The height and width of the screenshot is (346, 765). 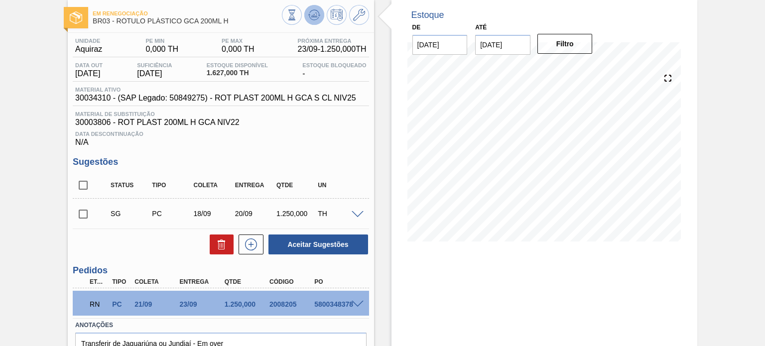 What do you see at coordinates (221, 137) in the screenshot?
I see `div: N/A` at bounding box center [221, 137].